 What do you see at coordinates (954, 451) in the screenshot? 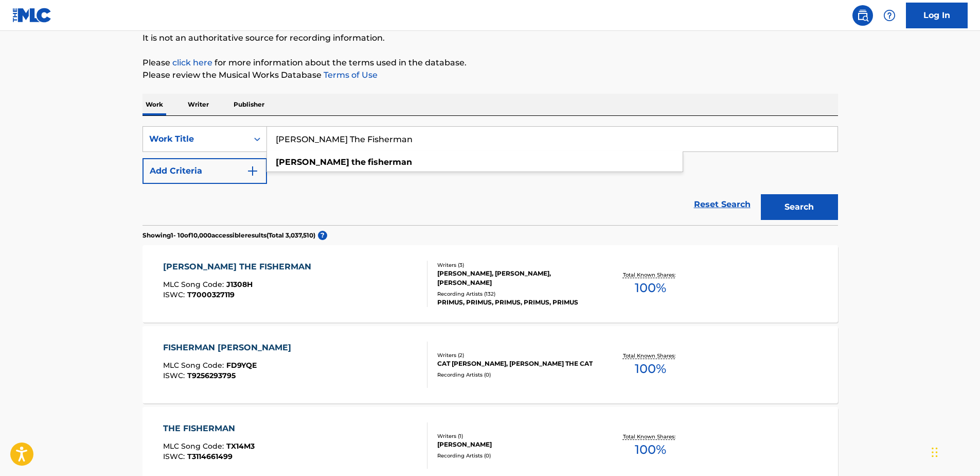
I see `div: Chat Widget` at bounding box center [954, 451].